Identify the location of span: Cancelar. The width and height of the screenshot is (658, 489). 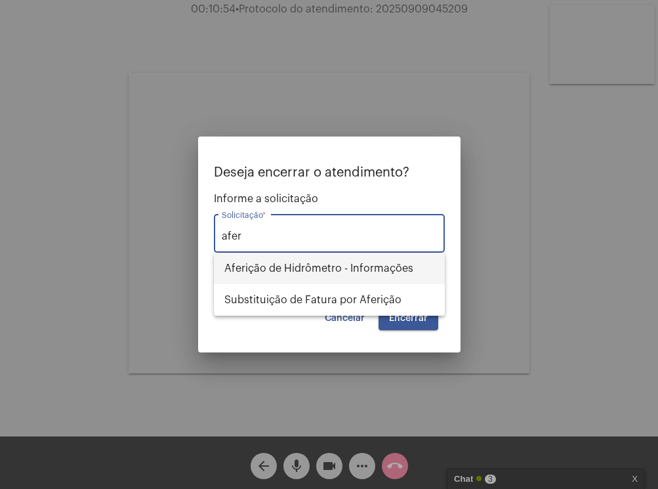
(344, 318).